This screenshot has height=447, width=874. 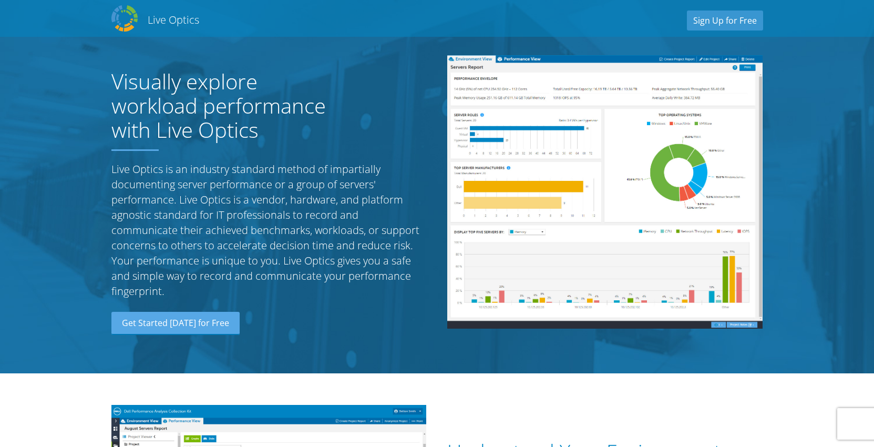 What do you see at coordinates (269, 230) in the screenshot?
I see `p: Live Optics is an industry standard method of impartially documenting server performance or a gro...` at bounding box center [269, 230].